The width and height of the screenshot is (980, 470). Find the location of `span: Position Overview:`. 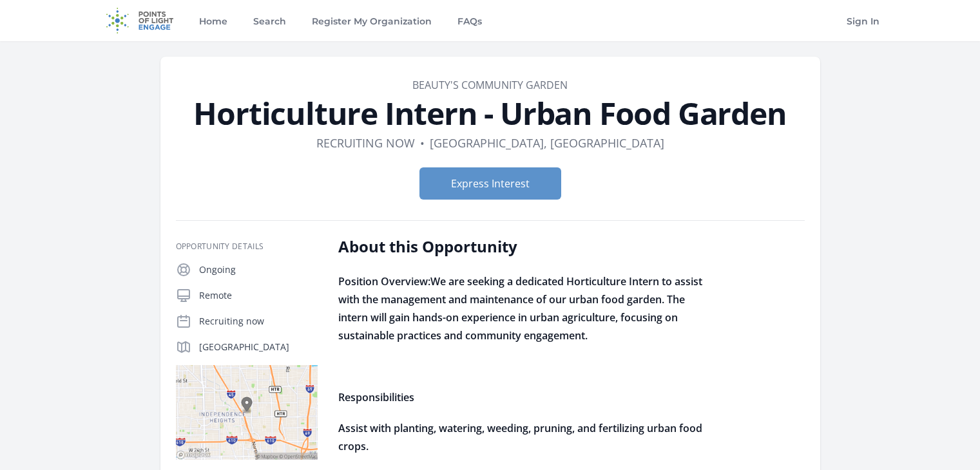

span: Position Overview: is located at coordinates (384, 281).